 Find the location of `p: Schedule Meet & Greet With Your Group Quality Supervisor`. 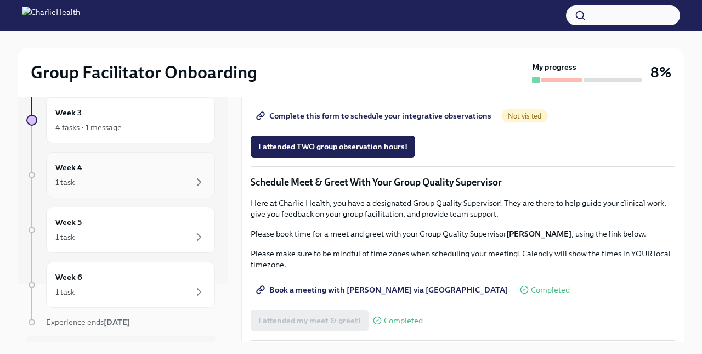

p: Schedule Meet & Greet With Your Group Quality Supervisor is located at coordinates (463, 182).